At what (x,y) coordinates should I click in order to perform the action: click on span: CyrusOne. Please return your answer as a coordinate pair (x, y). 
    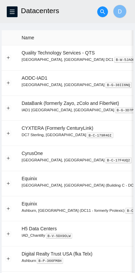
    Looking at the image, I should click on (32, 154).